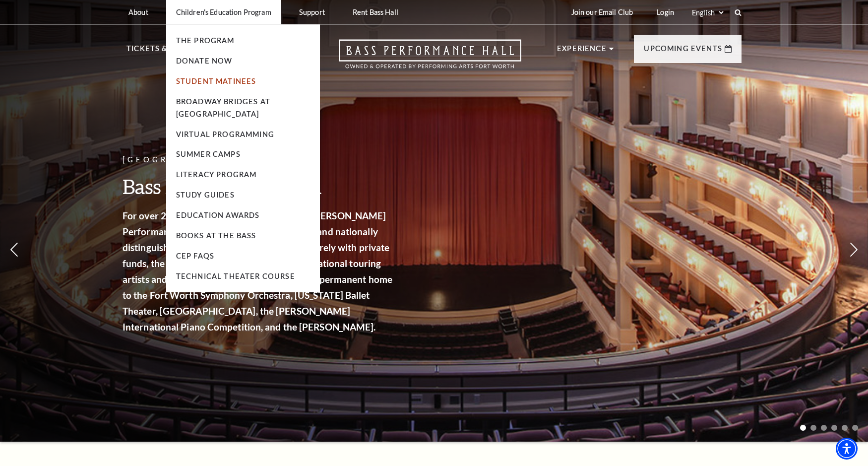 The image size is (868, 466). Describe the element at coordinates (376, 12) in the screenshot. I see `p: Rent Bass Hall` at that location.